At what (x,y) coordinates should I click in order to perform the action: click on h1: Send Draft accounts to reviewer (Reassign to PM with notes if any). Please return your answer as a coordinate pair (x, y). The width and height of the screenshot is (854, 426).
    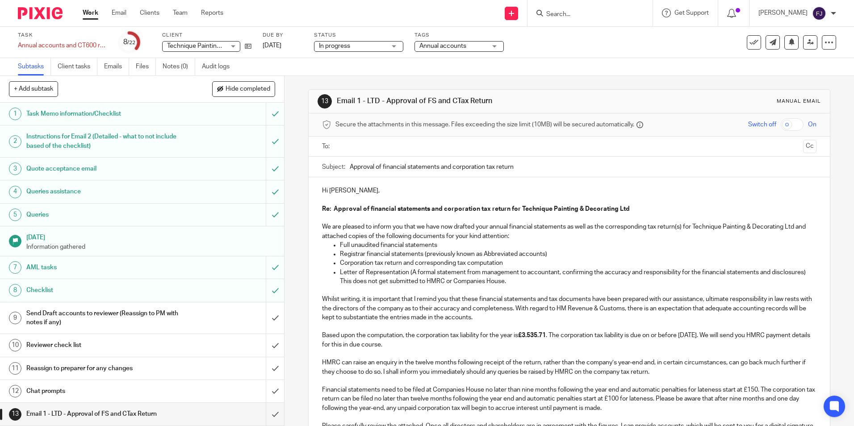
    Looking at the image, I should click on (103, 318).